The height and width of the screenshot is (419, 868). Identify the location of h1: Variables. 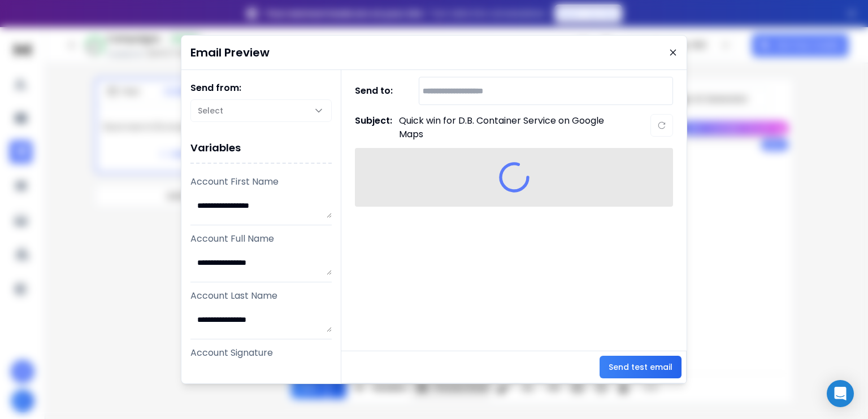
(261, 149).